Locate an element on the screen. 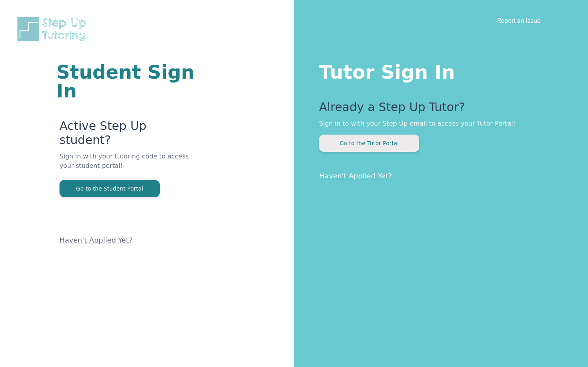 The width and height of the screenshot is (588, 367). img: Step Up Tutoring horizontal logo is located at coordinates (53, 29).